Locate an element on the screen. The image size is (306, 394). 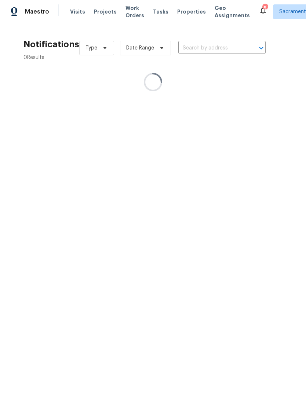
div: 5 is located at coordinates (265, 8).